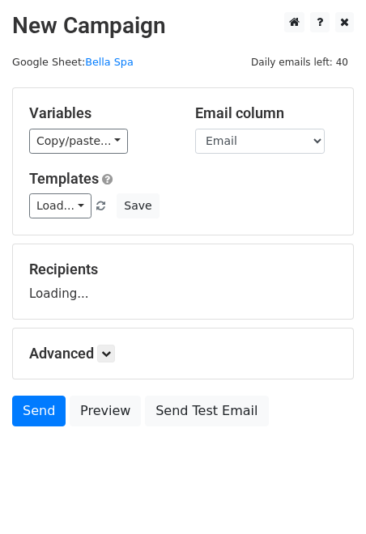 This screenshot has width=366, height=534. Describe the element at coordinates (109, 62) in the screenshot. I see `a: Bella Spa` at that location.